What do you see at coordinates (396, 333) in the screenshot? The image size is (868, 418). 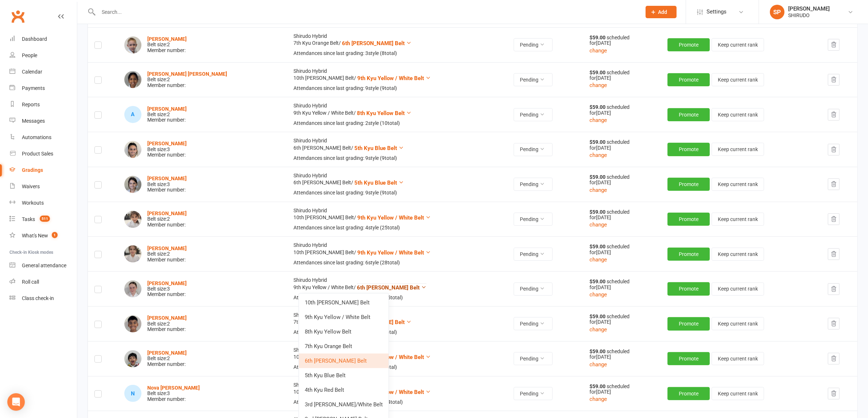 I see `div: Attendances since last grading: 2 style ( 6 total)` at bounding box center [396, 333].